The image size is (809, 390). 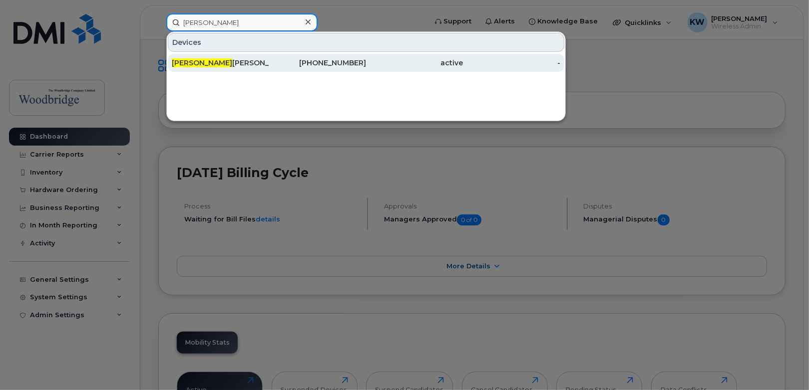 I want to click on div: active, so click(x=414, y=63).